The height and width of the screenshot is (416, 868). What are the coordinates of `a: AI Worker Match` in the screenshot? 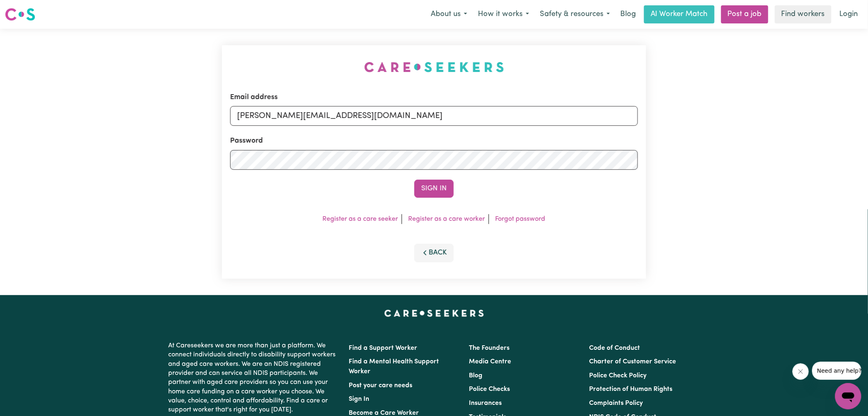 It's located at (680, 14).